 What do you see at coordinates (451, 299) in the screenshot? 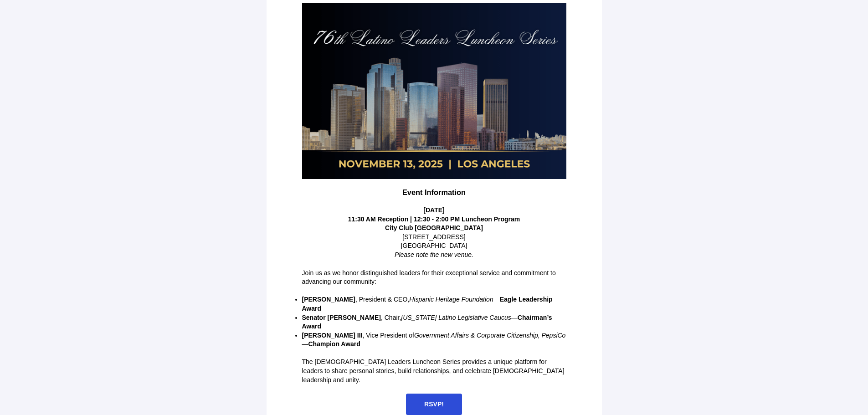
I see `em: Hispanic Heritage Foundation` at bounding box center [451, 299].